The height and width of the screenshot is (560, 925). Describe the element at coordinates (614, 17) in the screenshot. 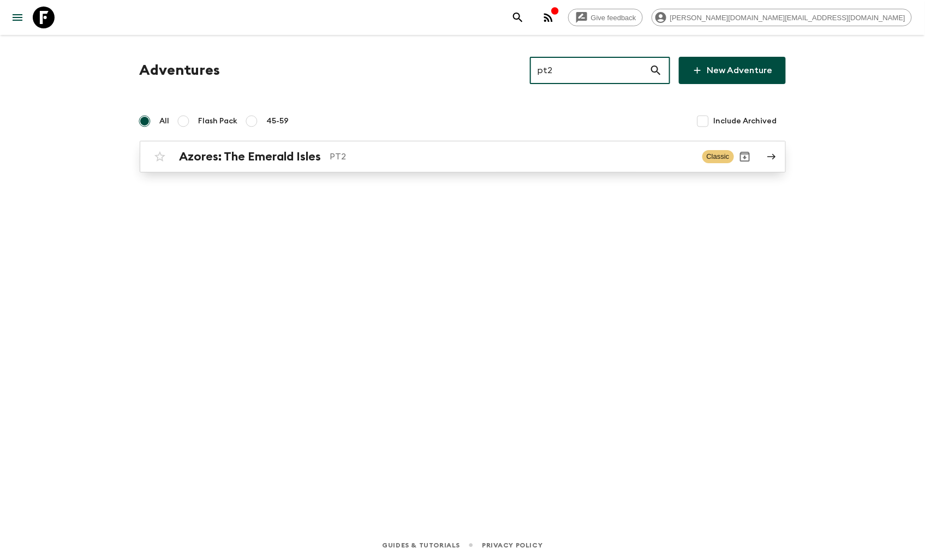

I see `span: Give feedback` at that location.